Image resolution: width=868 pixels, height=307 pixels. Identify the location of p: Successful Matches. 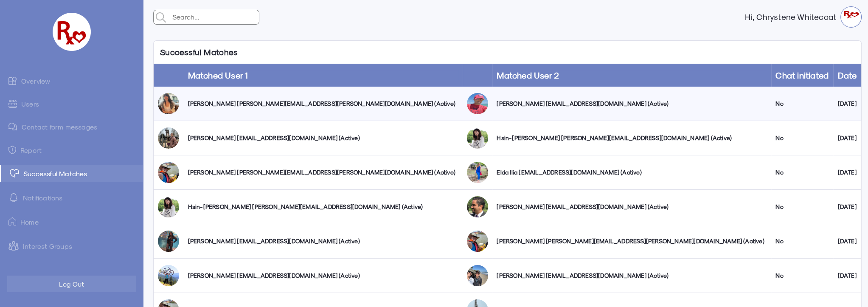
(199, 52).